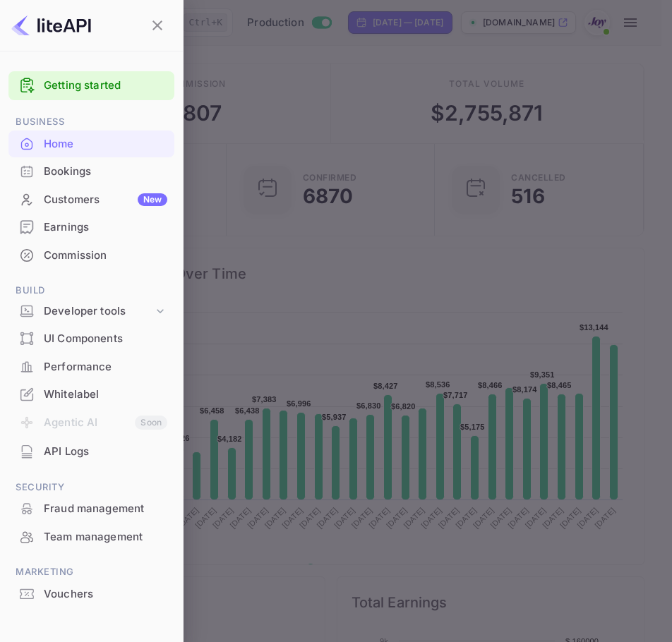  What do you see at coordinates (152, 200) in the screenshot?
I see `div: New` at bounding box center [152, 200].